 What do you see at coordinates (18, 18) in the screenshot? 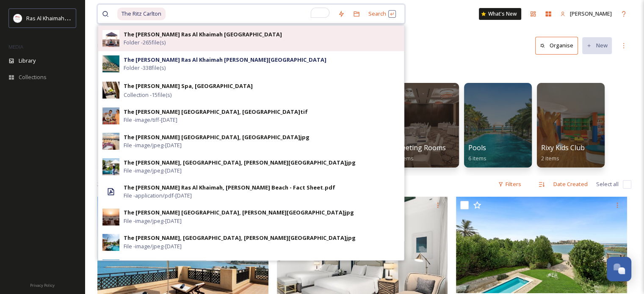
I see `img: Logo_RAKTDA_RGB-01.png` at bounding box center [18, 18].